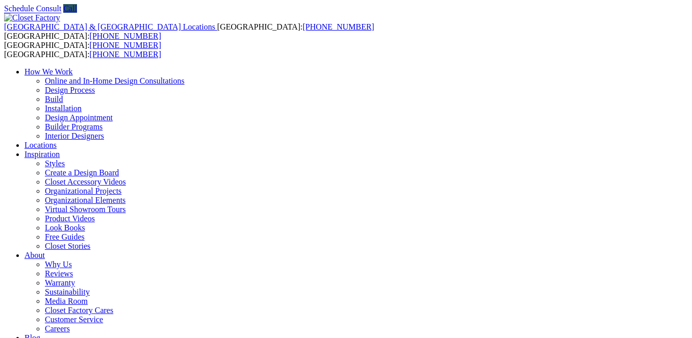  What do you see at coordinates (33, 8) in the screenshot?
I see `a: Schedule Consult` at bounding box center [33, 8].